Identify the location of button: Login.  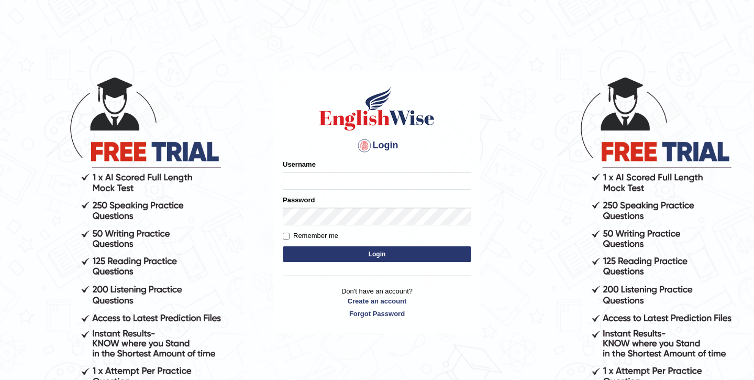
(377, 254).